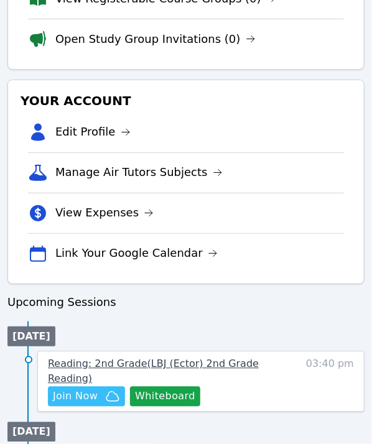  I want to click on a: View Expenses, so click(104, 213).